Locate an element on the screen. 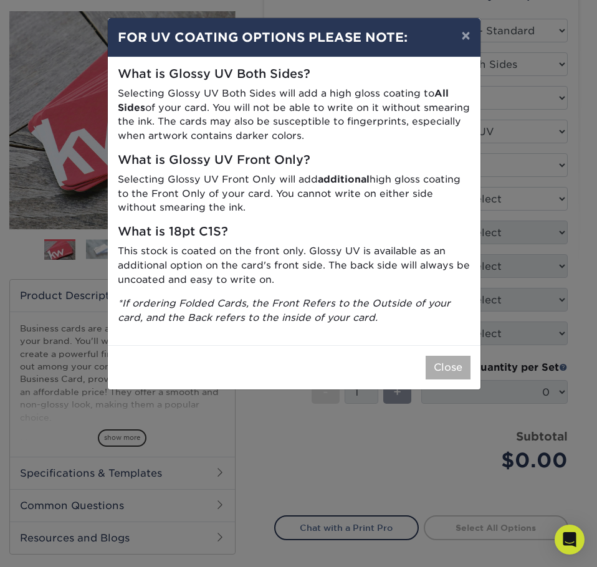 This screenshot has height=567, width=597. h4: FOR UV COATING OPTIONS PLEASE NOTE: is located at coordinates (294, 37).